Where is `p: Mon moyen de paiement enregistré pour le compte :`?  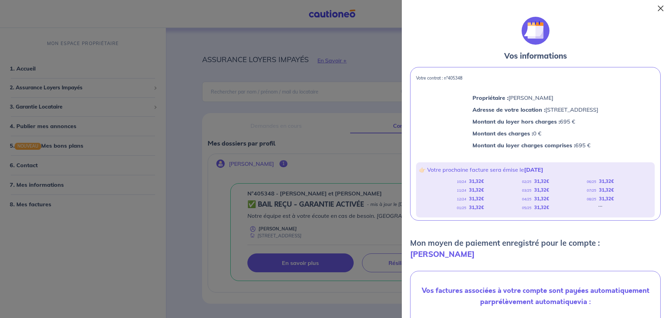 p: Mon moyen de paiement enregistré pour le compte : is located at coordinates (536, 248).